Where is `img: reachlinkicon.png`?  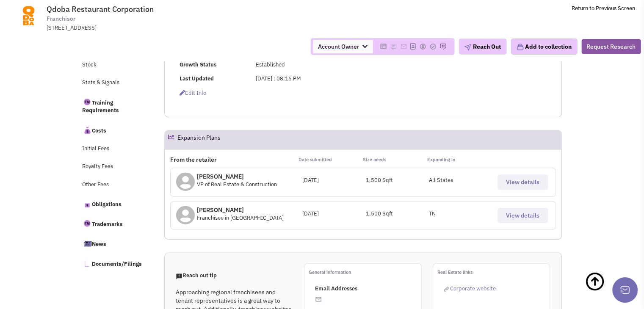
img: reachlinkicon.png is located at coordinates (446, 289).